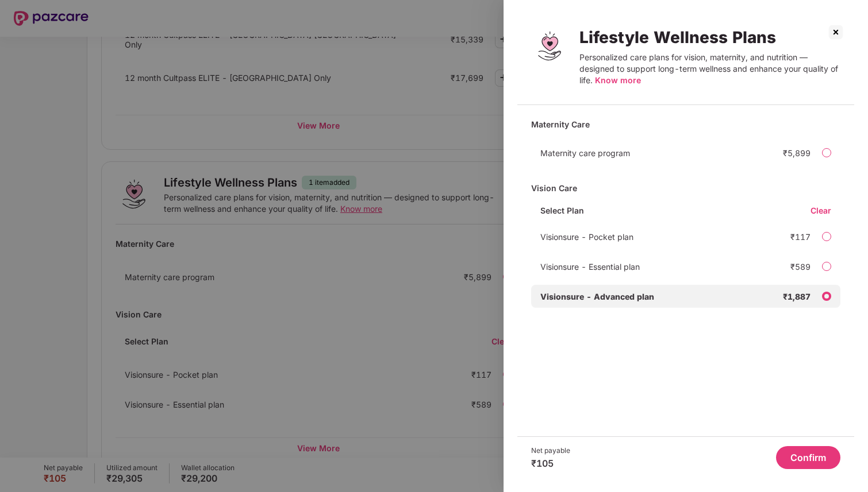 The height and width of the screenshot is (492, 868). Describe the element at coordinates (585, 153) in the screenshot. I see `span: Maternity care program` at that location.